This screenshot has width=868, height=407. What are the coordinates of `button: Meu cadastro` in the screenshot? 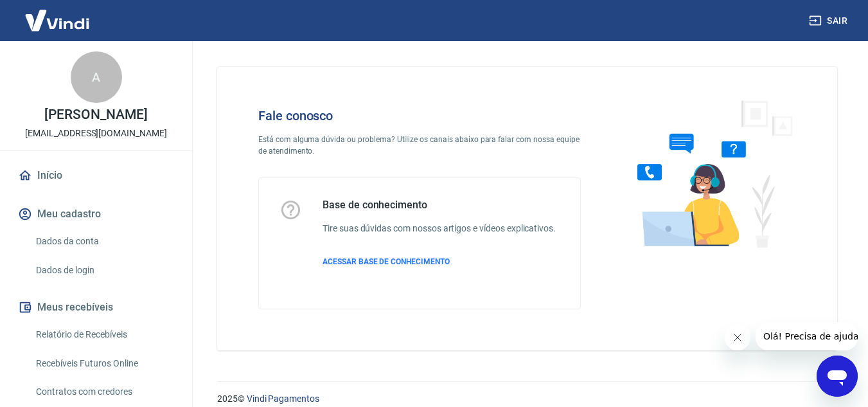 It's located at (96, 214).